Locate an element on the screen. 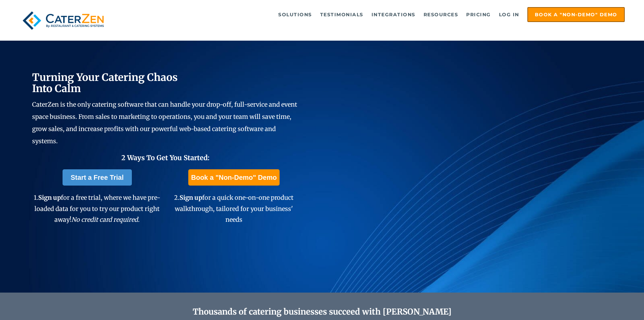 The width and height of the screenshot is (644, 320). a: Testimonials is located at coordinates (342, 15).